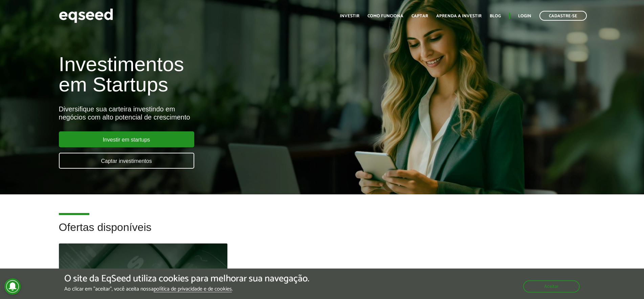 Image resolution: width=644 pixels, height=299 pixels. Describe the element at coordinates (495, 16) in the screenshot. I see `a: Blog` at that location.